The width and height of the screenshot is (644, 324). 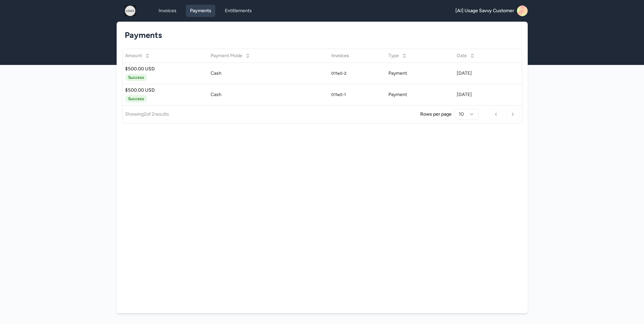 What do you see at coordinates (226, 56) in the screenshot?
I see `span: Payment Mode` at bounding box center [226, 56].